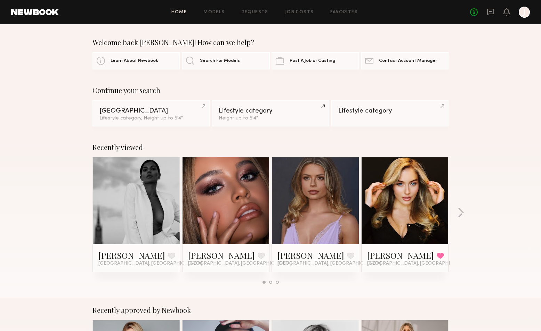 The image size is (541, 331). I want to click on span: Search For Models, so click(220, 61).